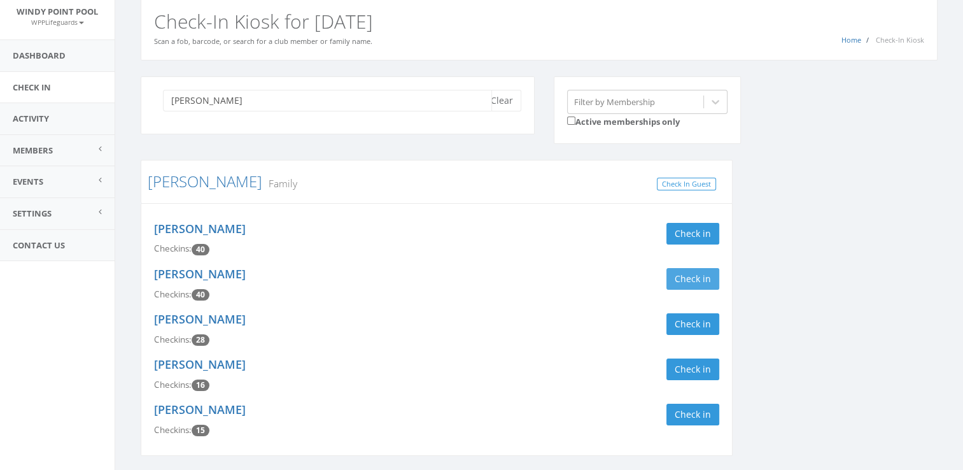 This screenshot has width=963, height=470. What do you see at coordinates (32, 150) in the screenshot?
I see `span: Members` at bounding box center [32, 150].